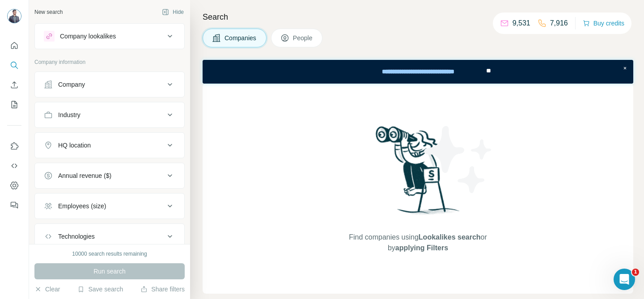  Describe the element at coordinates (100, 289) in the screenshot. I see `button: Save search` at that location.